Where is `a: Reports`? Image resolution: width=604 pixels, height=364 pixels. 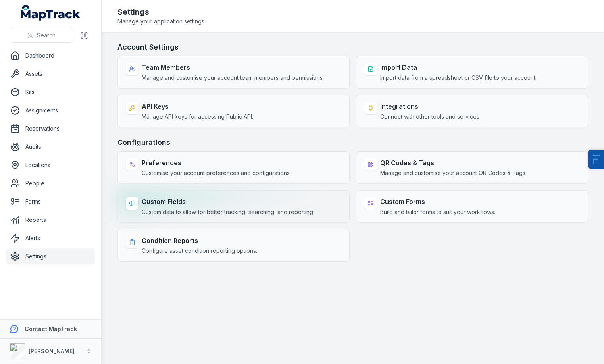 a: Reports is located at coordinates (51, 220).